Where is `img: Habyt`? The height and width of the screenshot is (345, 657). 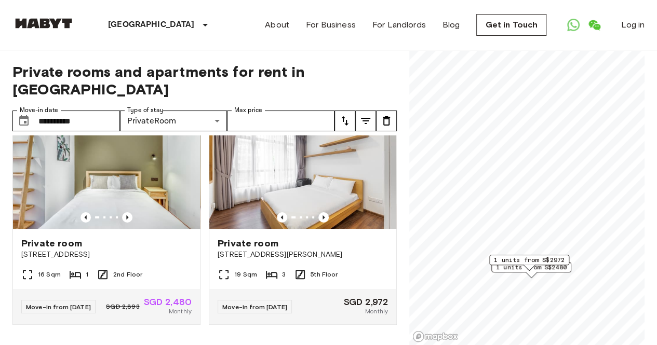 img: Habyt is located at coordinates (44, 23).